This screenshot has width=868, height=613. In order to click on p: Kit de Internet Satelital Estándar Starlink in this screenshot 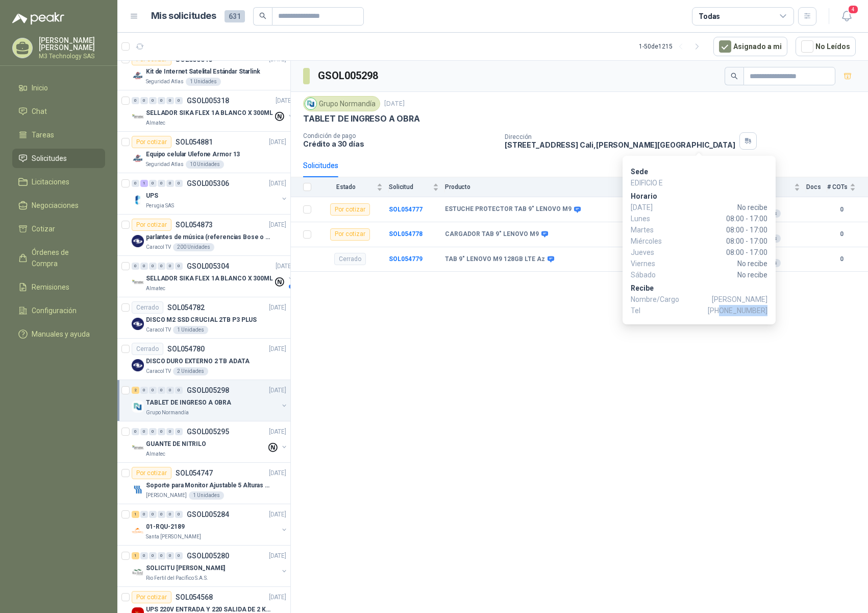, I will do `click(203, 72)`.